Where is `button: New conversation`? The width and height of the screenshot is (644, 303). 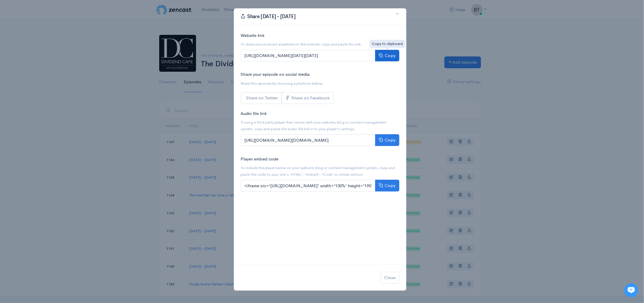 button: New conversation is located at coordinates (58, 82).